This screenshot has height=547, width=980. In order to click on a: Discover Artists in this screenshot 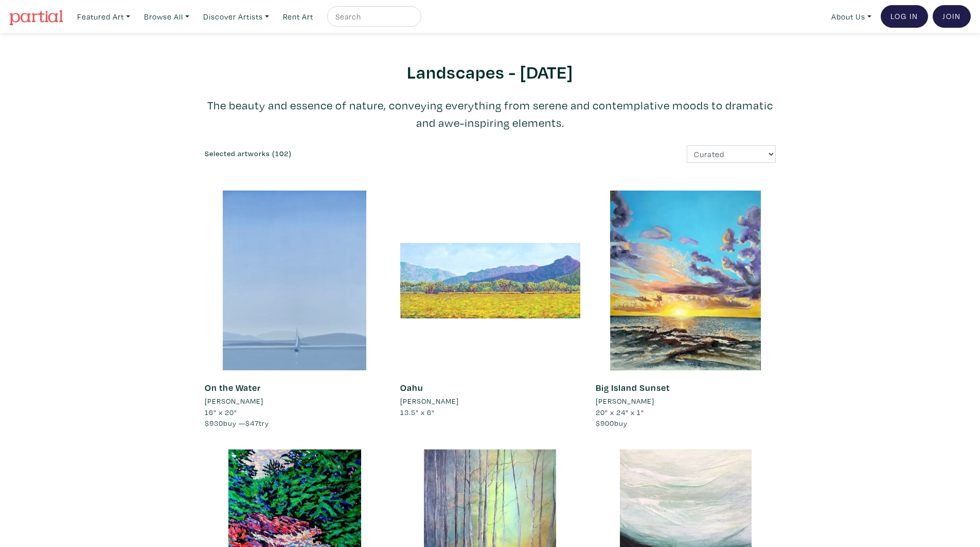, I will do `click(236, 16)`.